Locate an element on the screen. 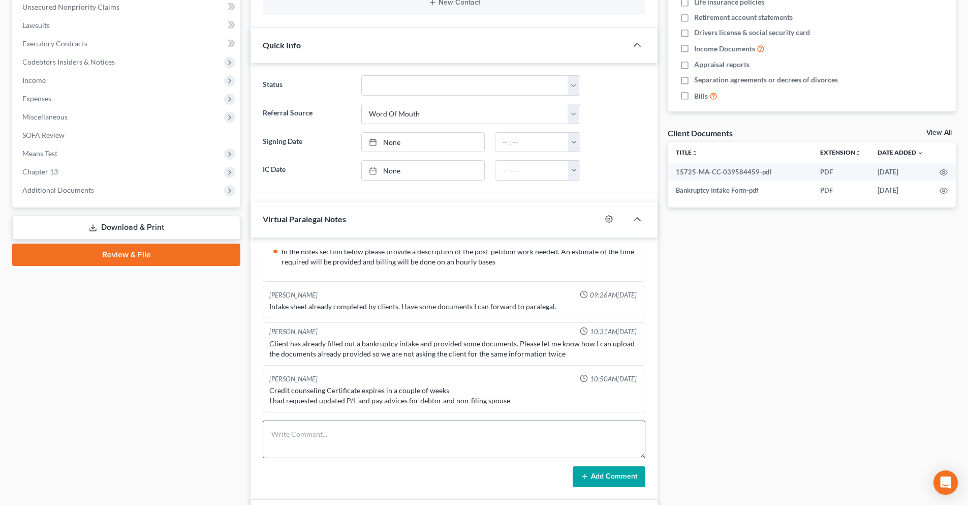 The image size is (968, 505). span: Miscellaneous is located at coordinates (45, 116).